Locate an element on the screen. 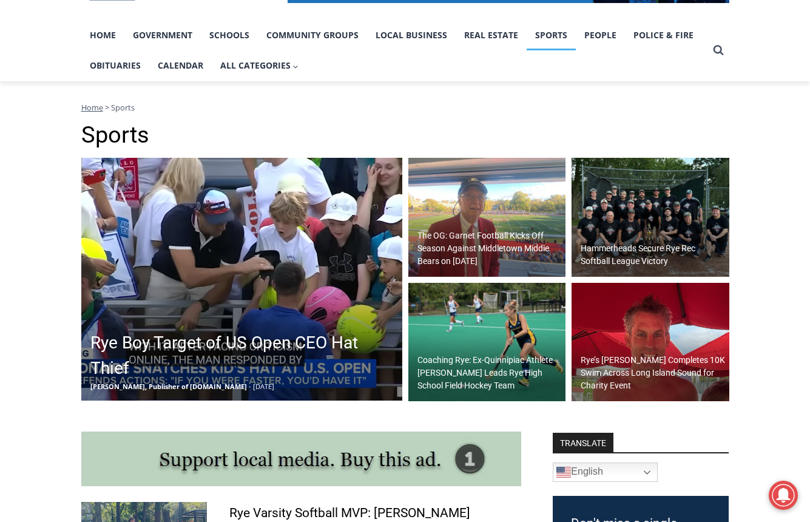 The width and height of the screenshot is (810, 522). strong: TRANSLATE is located at coordinates (583, 442).